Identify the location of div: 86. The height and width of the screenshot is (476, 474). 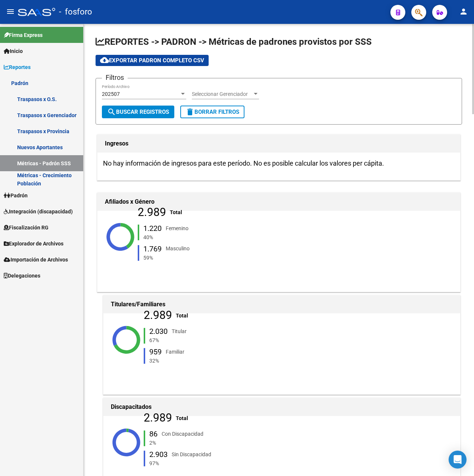
(154, 434).